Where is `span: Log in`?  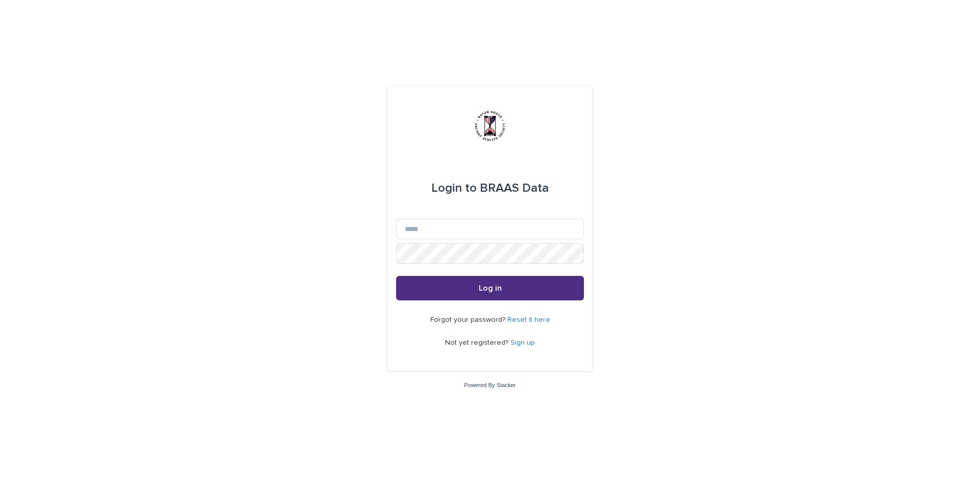
span: Log in is located at coordinates (490, 288).